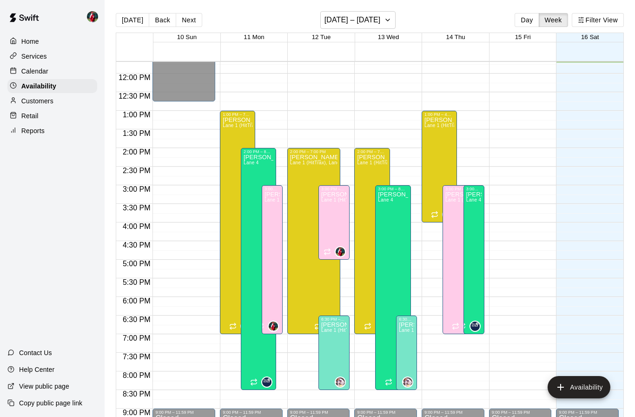  Describe the element at coordinates (523, 37) in the screenshot. I see `button: 15 Fri` at that location.